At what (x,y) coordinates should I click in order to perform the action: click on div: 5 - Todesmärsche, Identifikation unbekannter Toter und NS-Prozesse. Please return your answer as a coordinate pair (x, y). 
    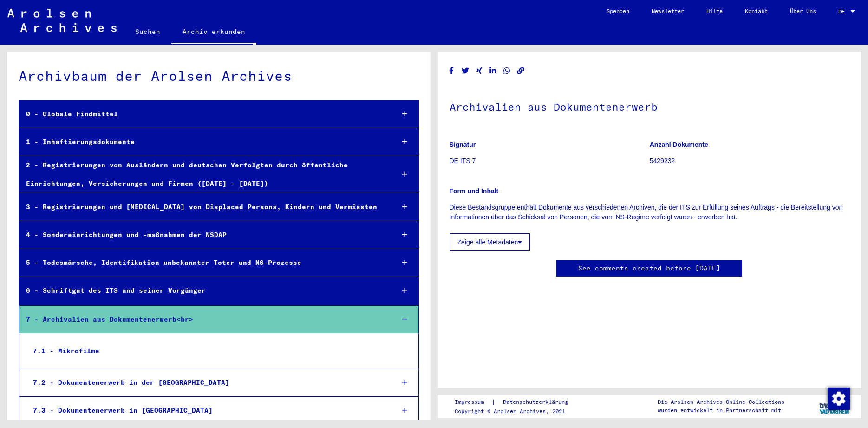
    Looking at the image, I should click on (203, 262).